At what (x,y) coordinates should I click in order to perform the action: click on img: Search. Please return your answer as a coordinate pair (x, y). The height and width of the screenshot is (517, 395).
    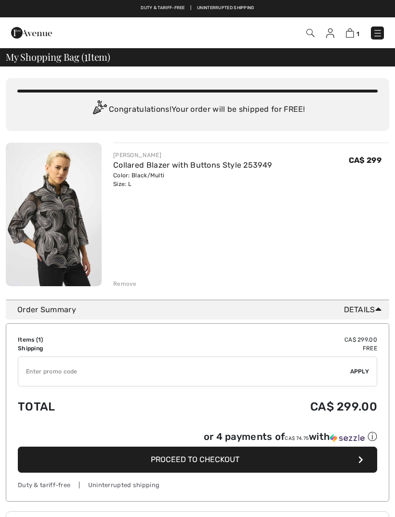
    Looking at the image, I should click on (310, 33).